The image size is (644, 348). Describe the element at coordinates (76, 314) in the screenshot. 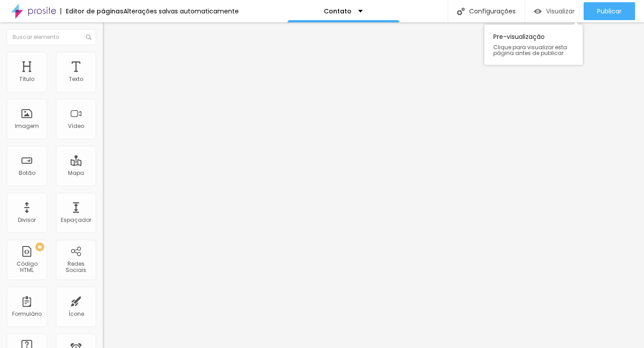

I see `div: Ícone` at that location.